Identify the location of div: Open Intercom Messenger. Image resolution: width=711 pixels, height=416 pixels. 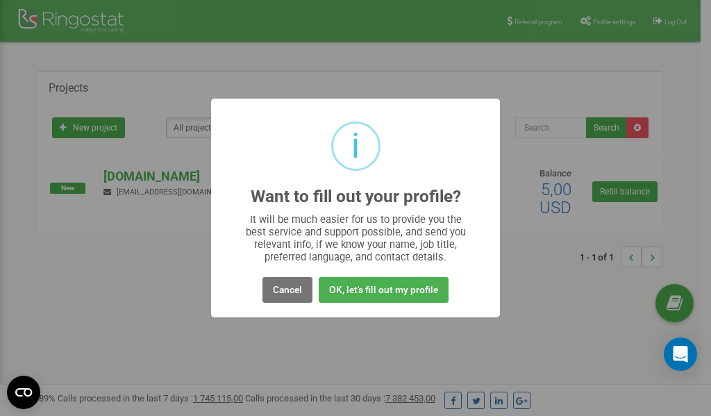
(680, 354).